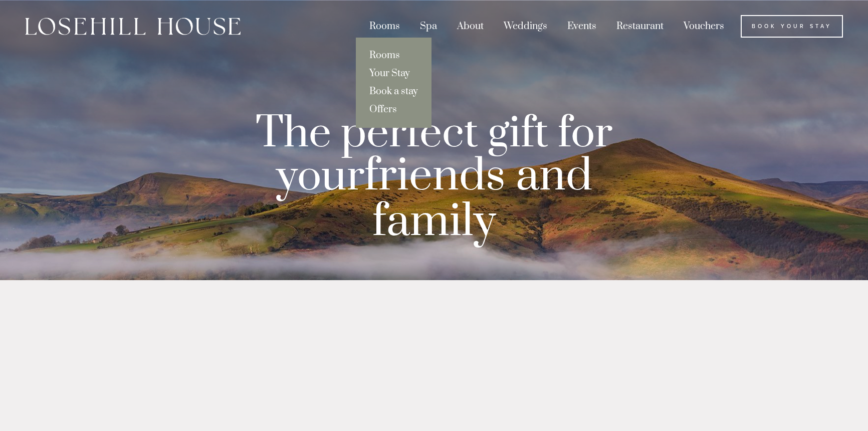 The height and width of the screenshot is (431, 868). What do you see at coordinates (393, 109) in the screenshot?
I see `a: Offers` at bounding box center [393, 109].